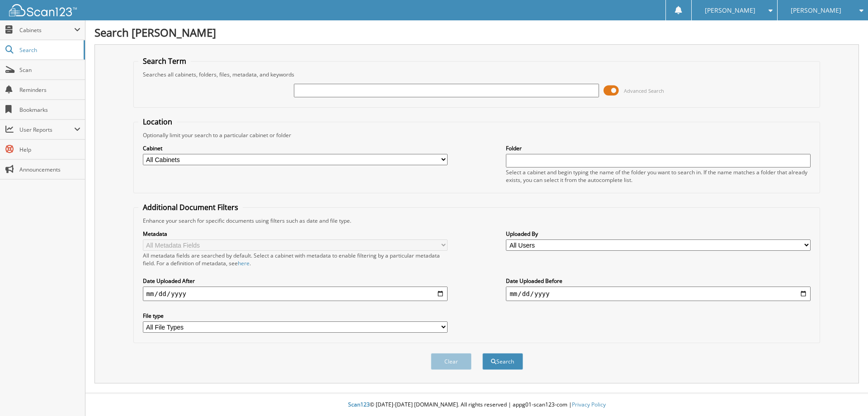 The image size is (868, 416). Describe the element at coordinates (190, 207) in the screenshot. I see `legend: Additional Document Filters` at that location.